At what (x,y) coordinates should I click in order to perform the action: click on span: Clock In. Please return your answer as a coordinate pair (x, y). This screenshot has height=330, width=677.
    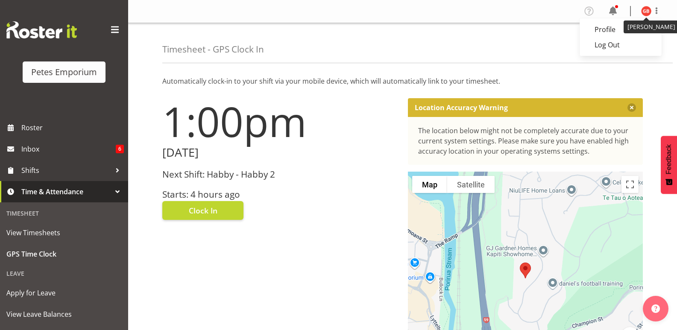
    Looking at the image, I should click on (203, 211).